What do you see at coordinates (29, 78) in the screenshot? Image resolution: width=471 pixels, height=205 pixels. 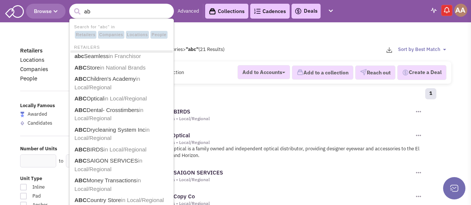 I see `a: People` at bounding box center [29, 78].